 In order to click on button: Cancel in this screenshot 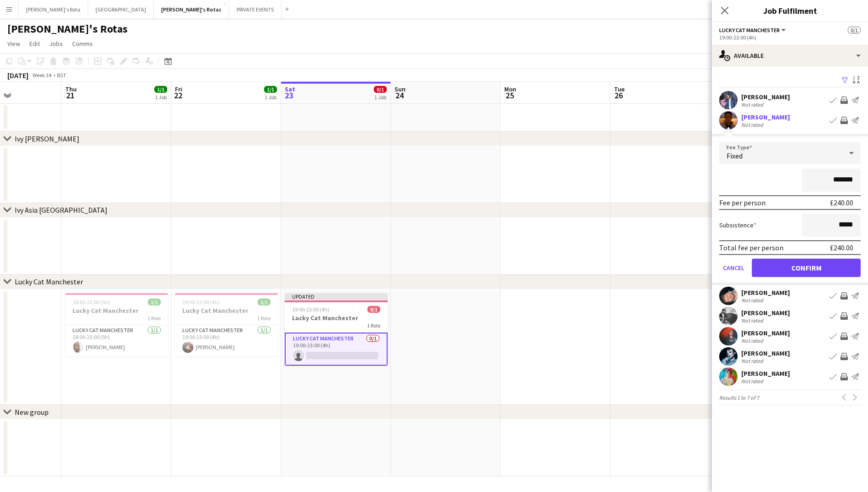, I will do `click(734, 268)`.